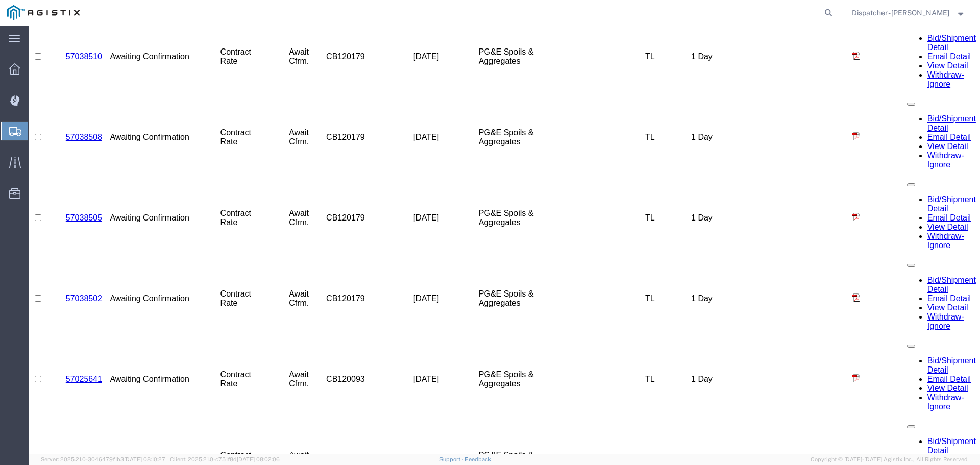 The image size is (980, 465). I want to click on a: 57038510, so click(55, 31).